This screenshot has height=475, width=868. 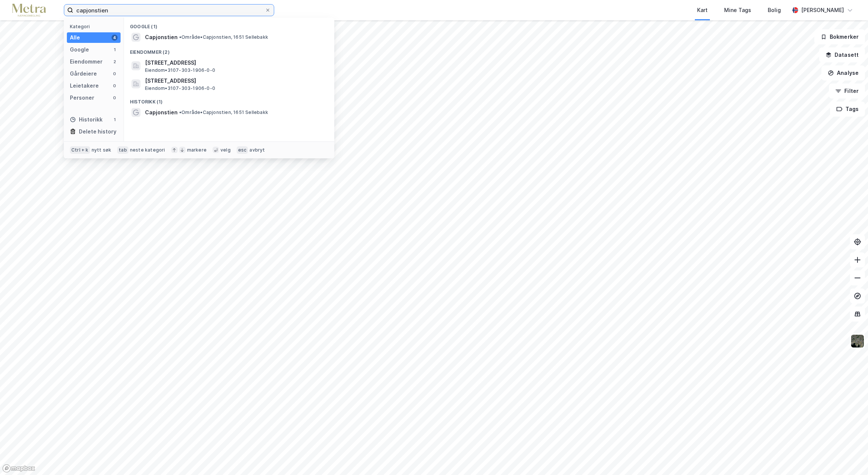 What do you see at coordinates (229, 24) in the screenshot?
I see `div: Google (1)` at bounding box center [229, 24].